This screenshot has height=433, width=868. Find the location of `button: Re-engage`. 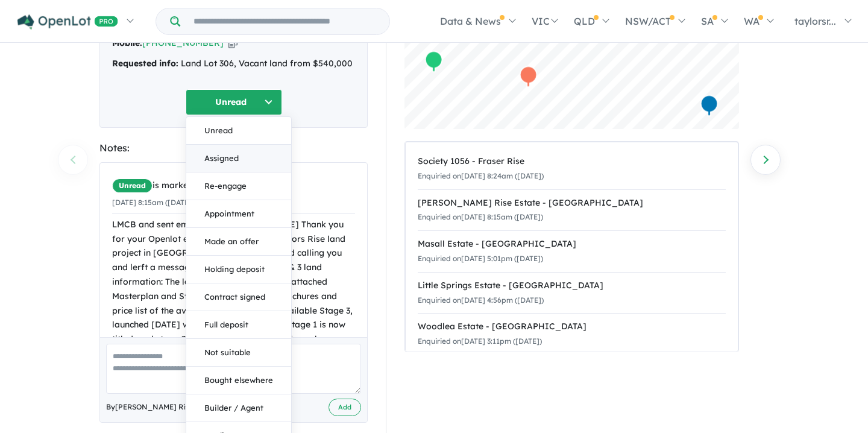

button: Re-engage is located at coordinates (239, 186).